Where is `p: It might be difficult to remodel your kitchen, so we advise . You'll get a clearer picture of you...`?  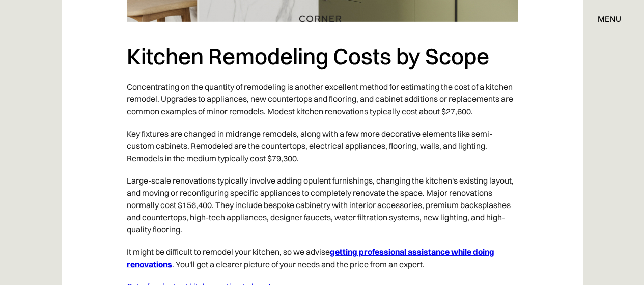 p: It might be difficult to remodel your kitchen, so we advise . You'll get a clearer picture of you... is located at coordinates (322, 258).